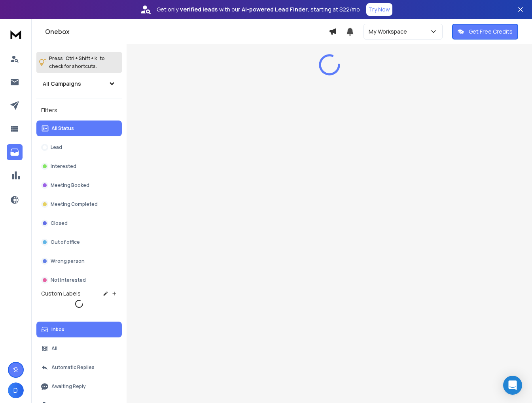 Image resolution: width=532 pixels, height=403 pixels. I want to click on p: Get only with our starting at $22/mo, so click(259, 9).